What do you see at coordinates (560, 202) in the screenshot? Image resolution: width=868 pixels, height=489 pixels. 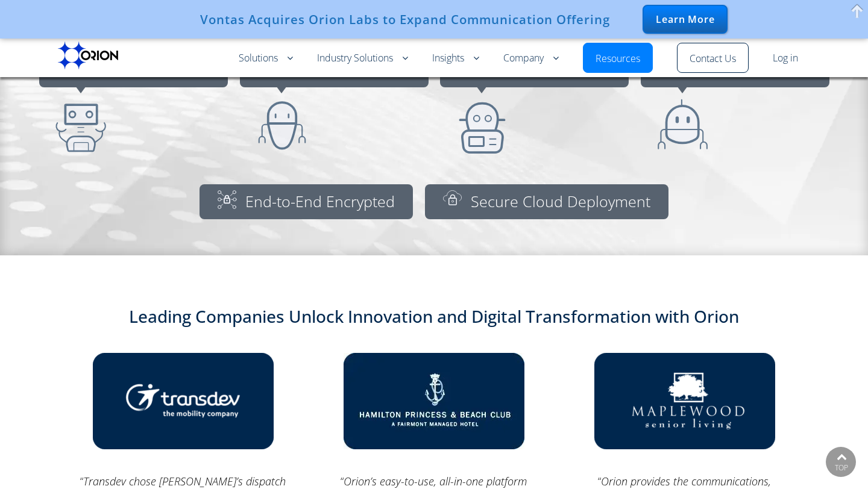 I see `span: Secure Cloud Deployment` at bounding box center [560, 202].